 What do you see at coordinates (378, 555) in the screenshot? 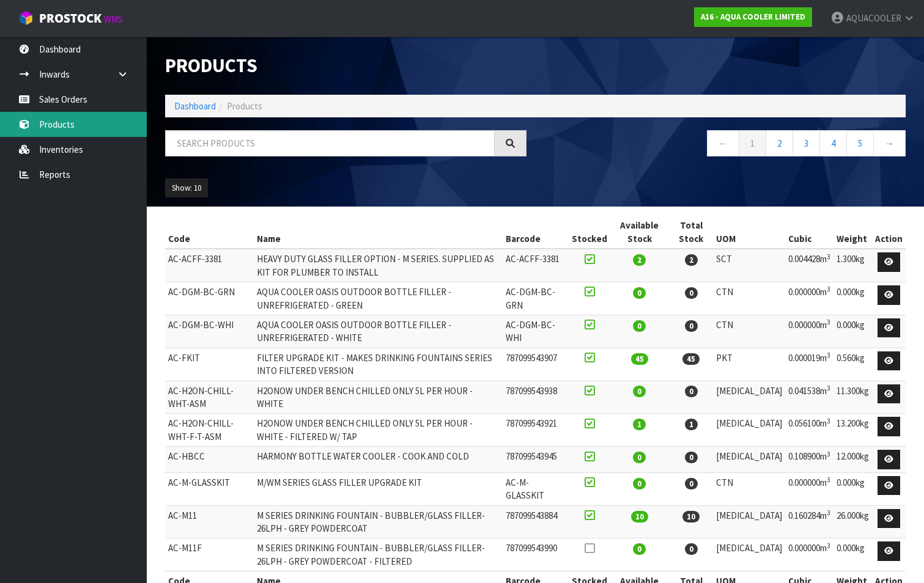
I see `td: M SERIES DRINKING FOUNTAIN - BUBBLER/GLASS FILLER- 26LPH - GREY POWDERCOAT - FILTERED` at bounding box center [378, 555].